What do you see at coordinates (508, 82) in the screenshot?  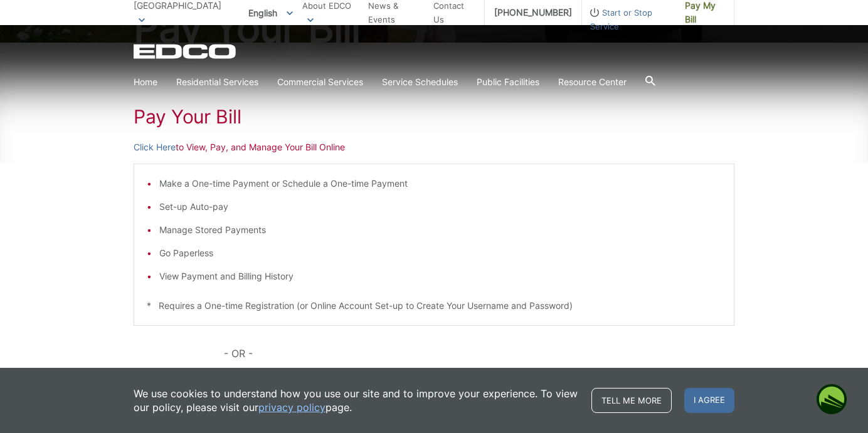 I see `a: Public Facilities` at bounding box center [508, 82].